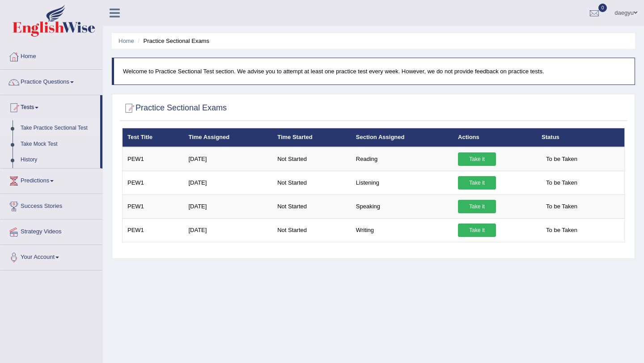 The height and width of the screenshot is (363, 644). What do you see at coordinates (580, 138) in the screenshot?
I see `th: Status` at bounding box center [580, 138].